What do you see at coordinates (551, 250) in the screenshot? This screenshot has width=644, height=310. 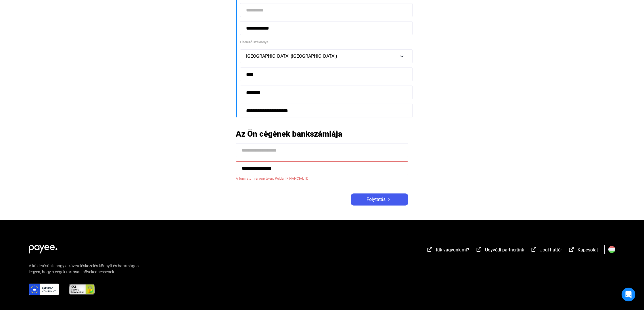 I see `span: Jogi háttér` at bounding box center [551, 250].